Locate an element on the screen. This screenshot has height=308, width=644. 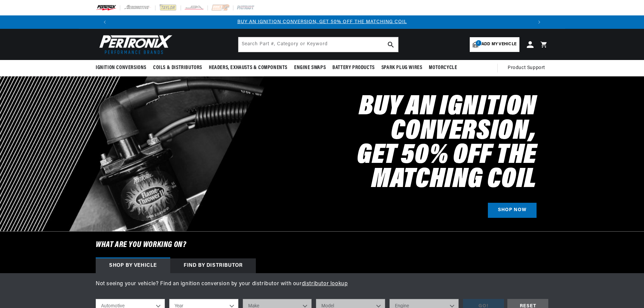
div: 1 of 3 is located at coordinates (322, 22).